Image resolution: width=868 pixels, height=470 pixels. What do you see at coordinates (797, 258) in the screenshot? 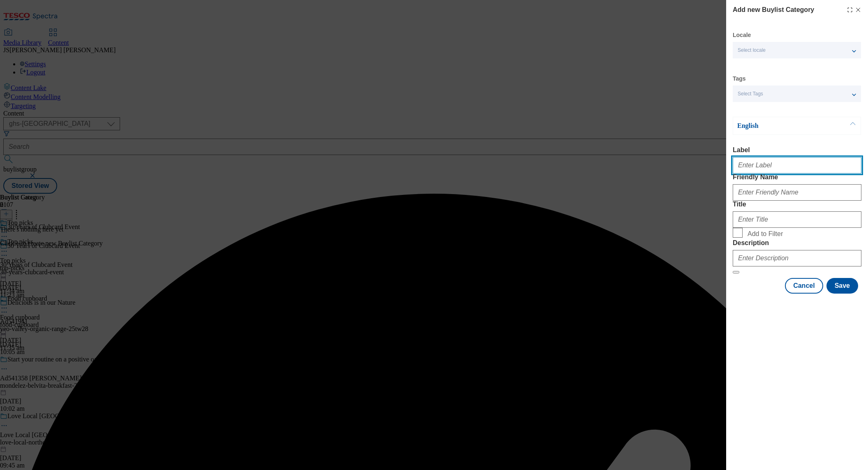
I see `input: Enter Description` at bounding box center [797, 258].